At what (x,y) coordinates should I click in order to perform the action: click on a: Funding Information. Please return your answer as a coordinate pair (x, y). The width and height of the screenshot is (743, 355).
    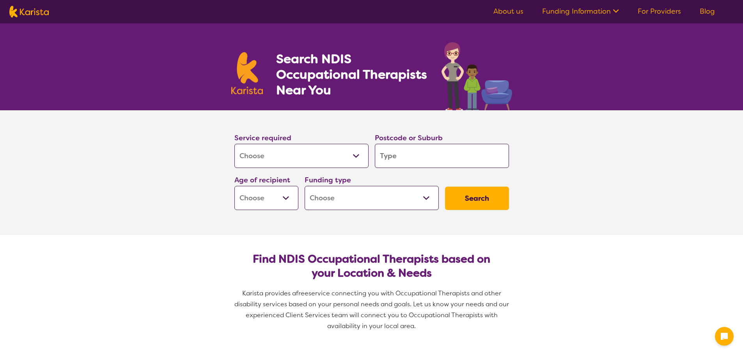
    Looking at the image, I should click on (580, 11).